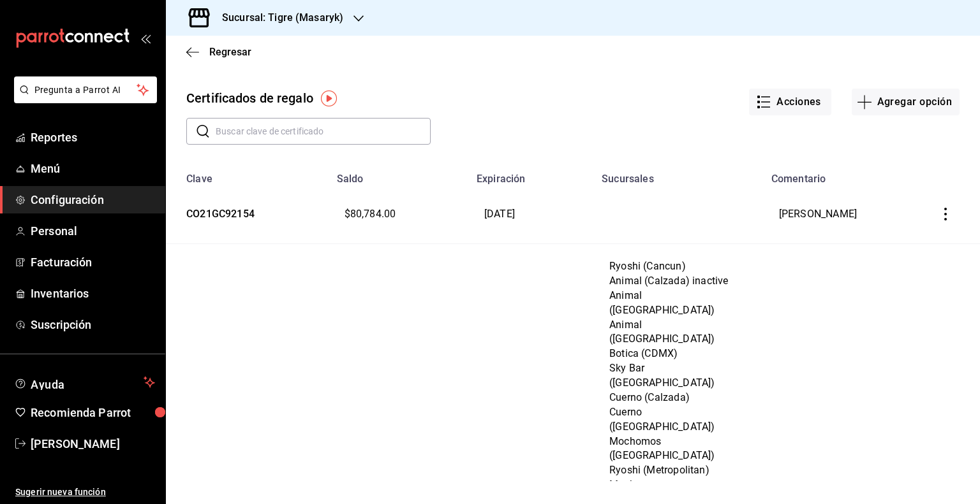 The width and height of the screenshot is (980, 504). Describe the element at coordinates (218, 51) in the screenshot. I see `button: Regresar` at that location.